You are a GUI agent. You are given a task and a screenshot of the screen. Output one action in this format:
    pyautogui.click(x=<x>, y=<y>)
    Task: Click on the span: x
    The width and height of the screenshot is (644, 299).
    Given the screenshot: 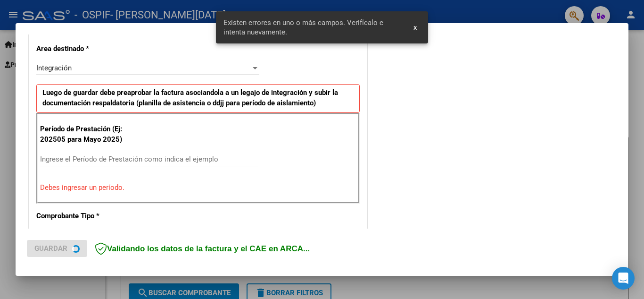 What is the action you would take?
    pyautogui.click(x=415, y=27)
    